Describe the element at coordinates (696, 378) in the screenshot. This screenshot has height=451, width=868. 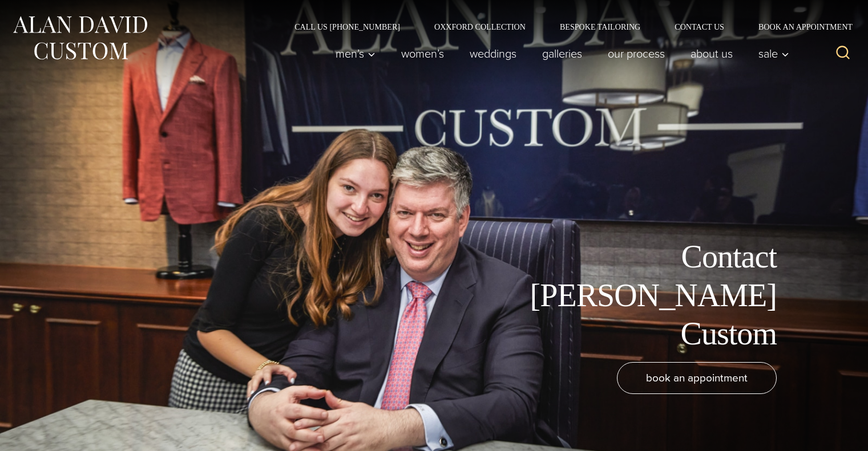
I see `span: book an appointment` at that location.